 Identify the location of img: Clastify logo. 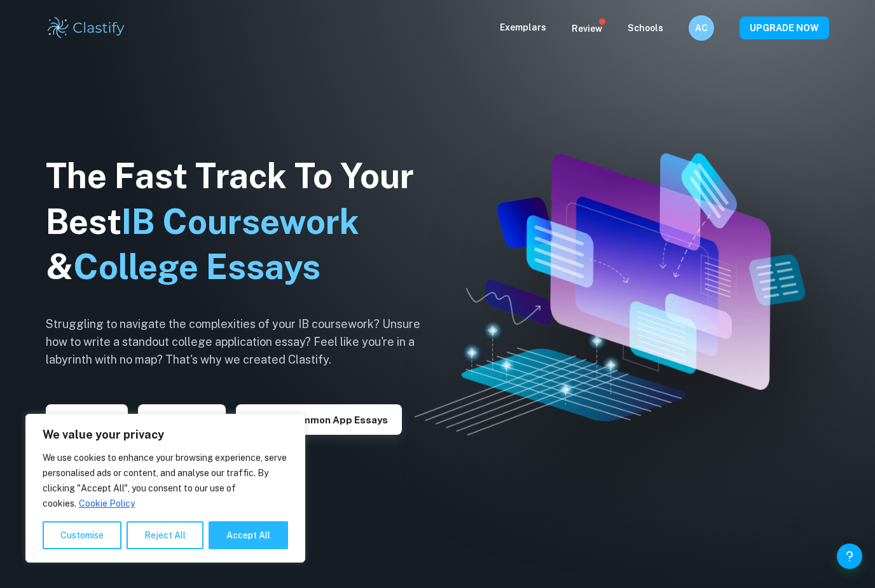
(86, 28).